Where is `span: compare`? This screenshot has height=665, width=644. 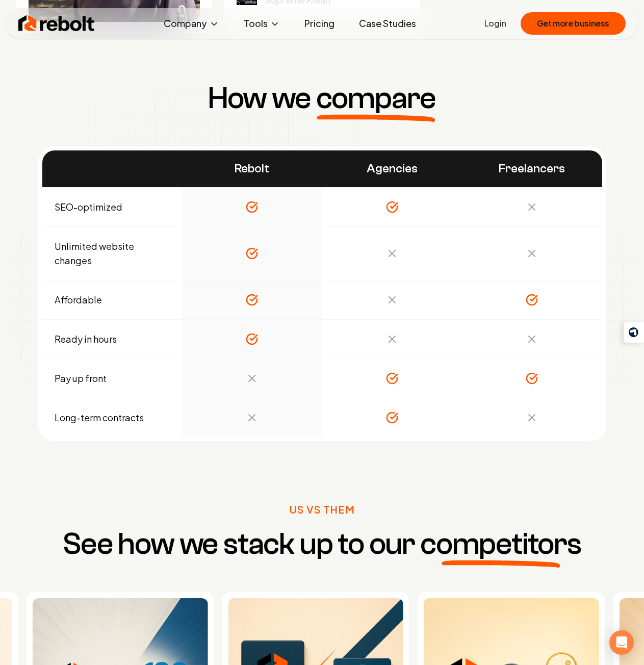
span: compare is located at coordinates (376, 99).